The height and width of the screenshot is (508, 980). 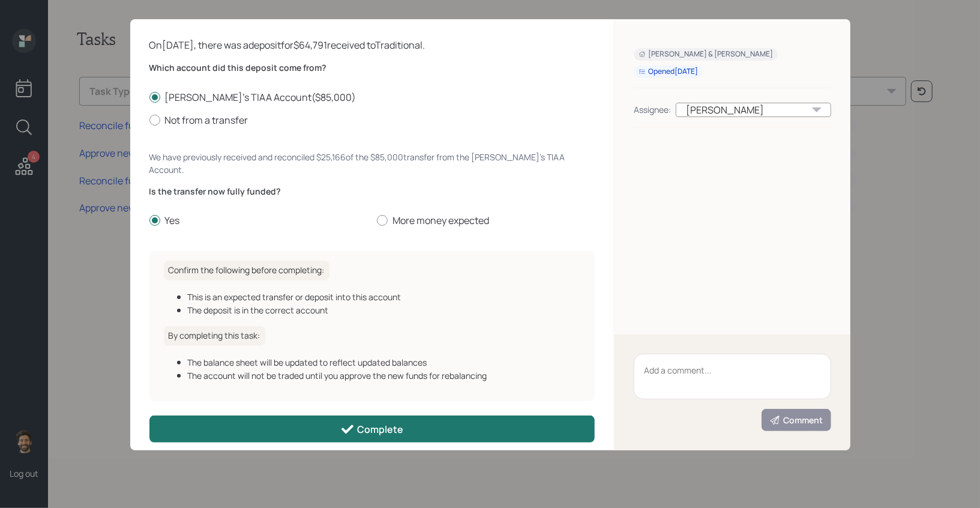 I want to click on label: Not from a transfer, so click(x=372, y=120).